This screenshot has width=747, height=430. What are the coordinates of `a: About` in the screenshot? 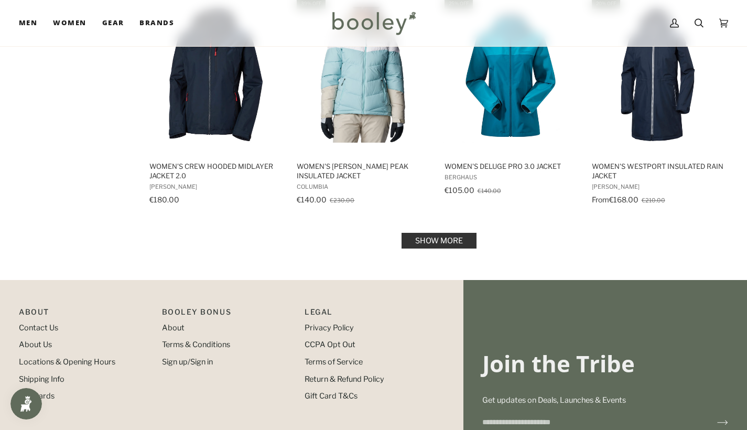 It's located at (173, 328).